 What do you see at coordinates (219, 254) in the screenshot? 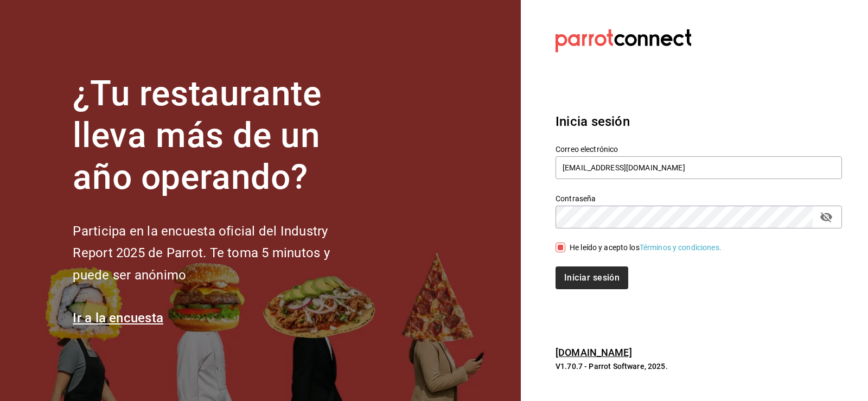
I see `h2: Participa en la encuesta oficial del Industry Report 2025 de Parrot. Te toma 5 minutos y puede se...` at bounding box center [219, 254].